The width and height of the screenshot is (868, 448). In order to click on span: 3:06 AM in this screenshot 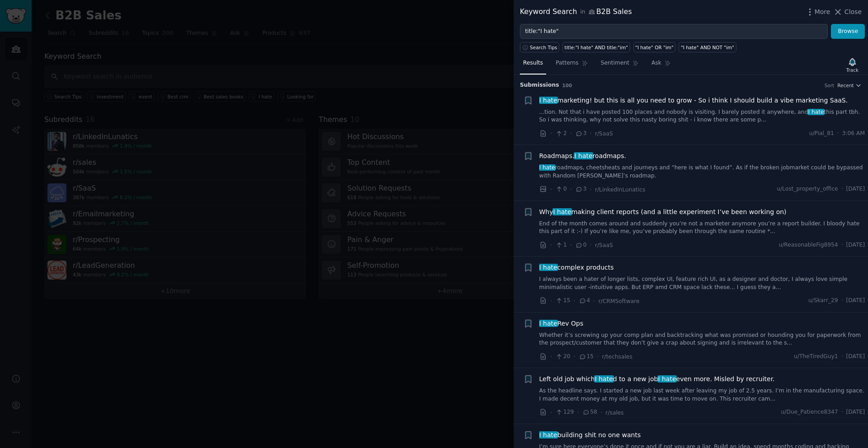, I will do `click(854, 134)`.